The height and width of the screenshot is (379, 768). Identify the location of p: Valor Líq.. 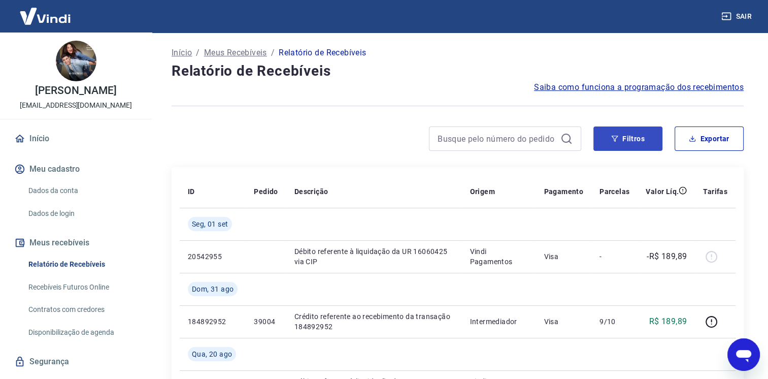
(662, 191).